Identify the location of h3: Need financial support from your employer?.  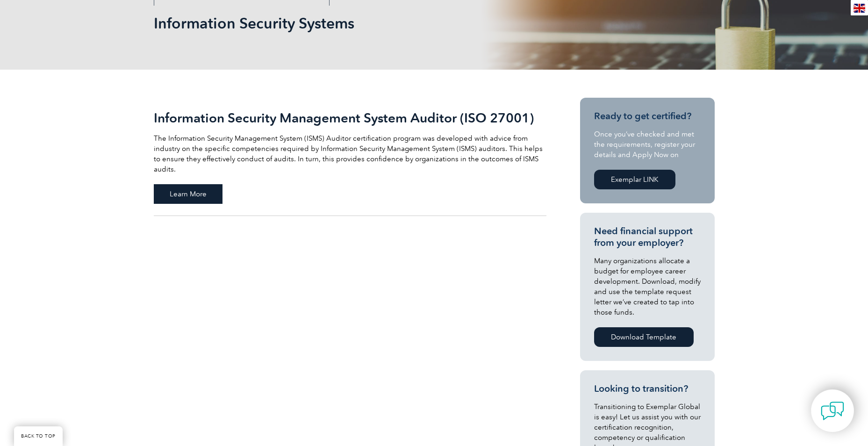
(647, 237).